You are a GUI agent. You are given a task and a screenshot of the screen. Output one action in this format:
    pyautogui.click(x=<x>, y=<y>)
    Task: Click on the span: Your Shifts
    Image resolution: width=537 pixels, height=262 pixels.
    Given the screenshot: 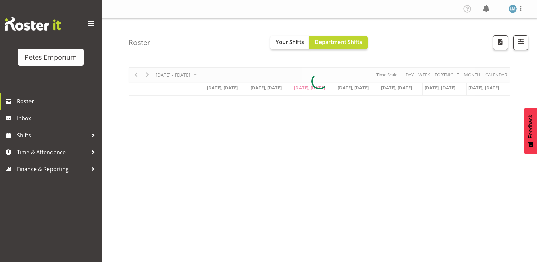 What is the action you would take?
    pyautogui.click(x=290, y=42)
    